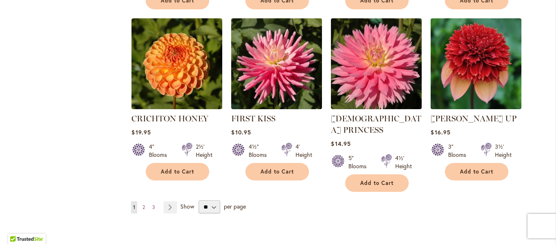 This screenshot has height=244, width=556. Describe the element at coordinates (376, 63) in the screenshot. I see `img: GAY PRINCESS` at that location.